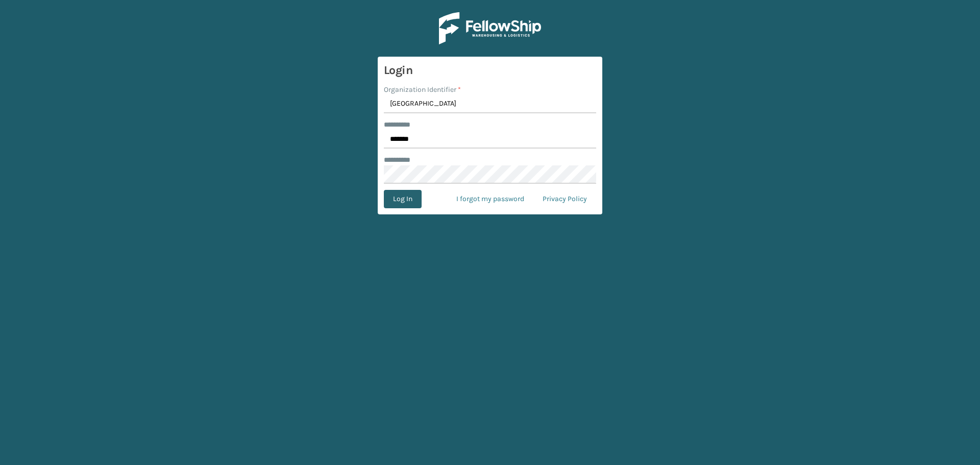  What do you see at coordinates (422, 89) in the screenshot?
I see `label: Organization Identifier` at bounding box center [422, 89].